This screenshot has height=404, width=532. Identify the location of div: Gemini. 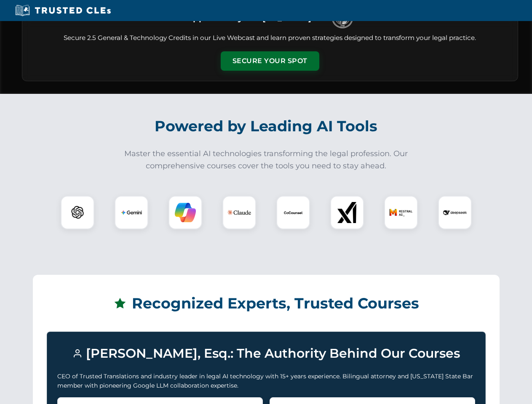
(131, 213).